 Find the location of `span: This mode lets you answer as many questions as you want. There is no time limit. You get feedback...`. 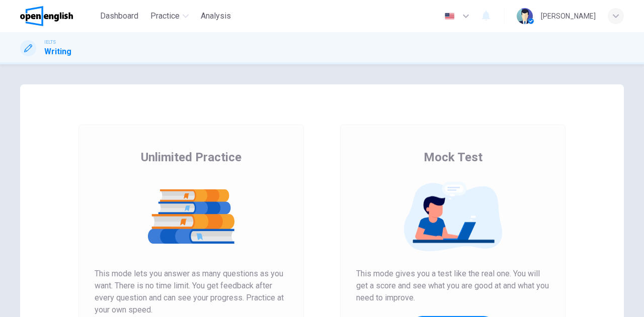

span: This mode lets you answer as many questions as you want. There is no time limit. You get feedback... is located at coordinates (191, 292).